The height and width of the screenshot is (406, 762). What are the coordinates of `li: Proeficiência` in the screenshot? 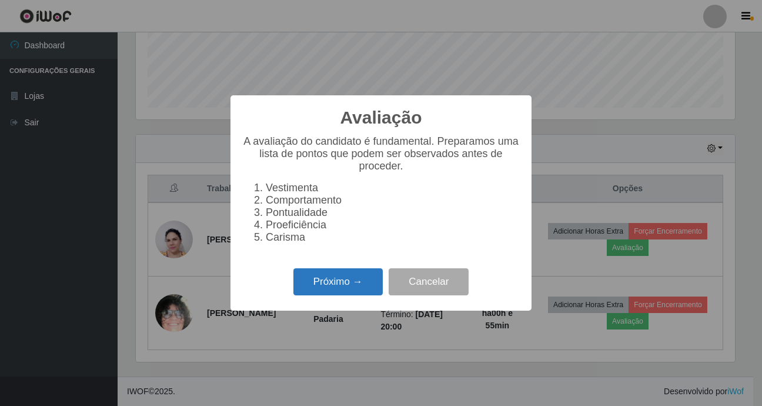 It's located at (393, 225).